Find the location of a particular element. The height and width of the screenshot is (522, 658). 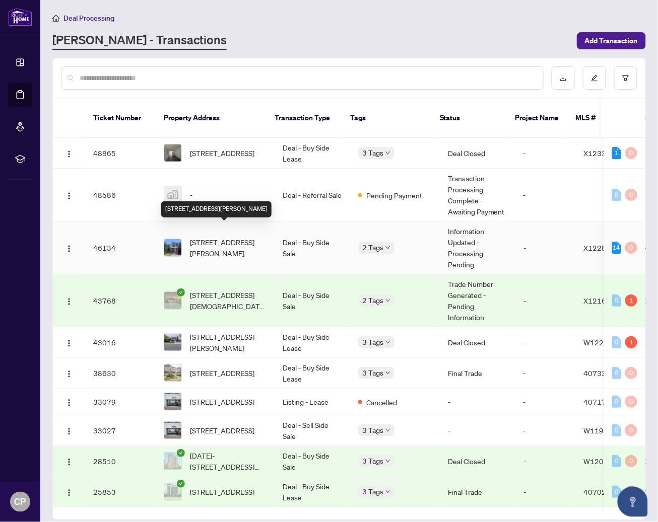

span: Add Transaction is located at coordinates (611, 41).